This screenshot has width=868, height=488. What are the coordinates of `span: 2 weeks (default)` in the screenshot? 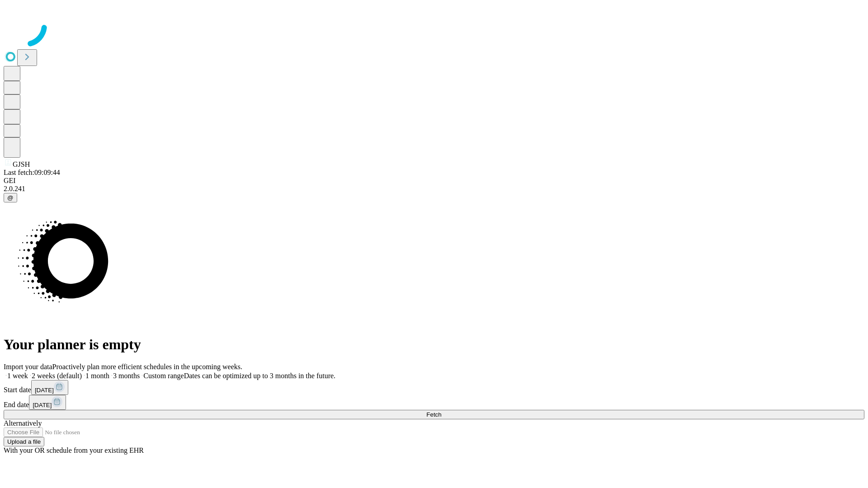 It's located at (56, 376).